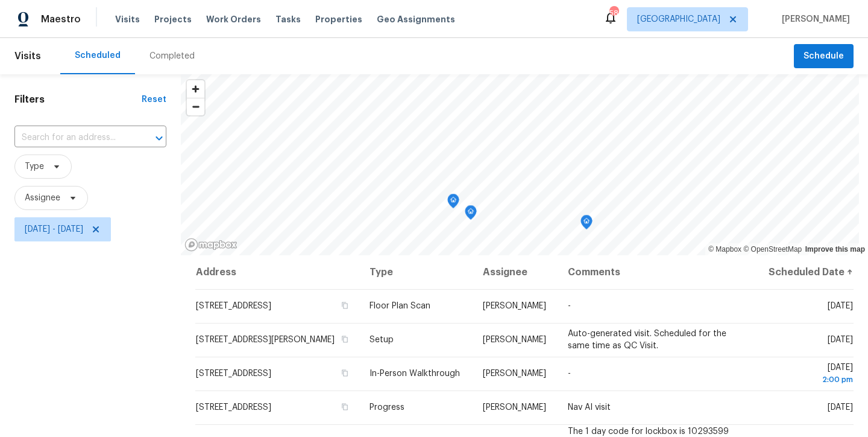  I want to click on th: Scheduled Date ↑, so click(805, 272).